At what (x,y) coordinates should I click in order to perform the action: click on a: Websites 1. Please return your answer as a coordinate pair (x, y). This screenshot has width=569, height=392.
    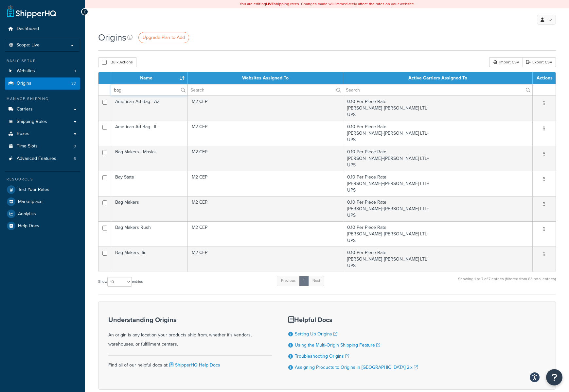
    Looking at the image, I should click on (43, 71).